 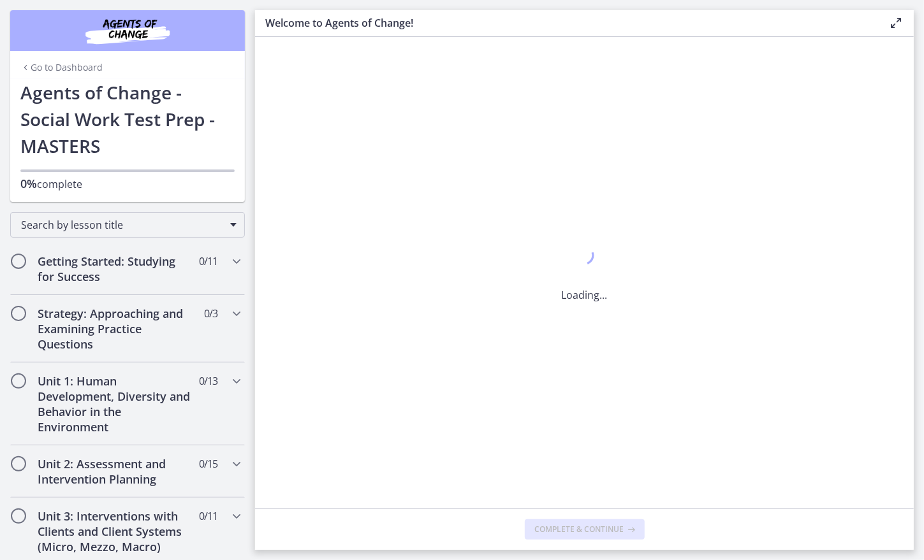 What do you see at coordinates (116, 532) in the screenshot?
I see `h2: Unit 3: Interventions with Clients and Client Systems (Micro, Mezzo, Macro)` at bounding box center [116, 532].